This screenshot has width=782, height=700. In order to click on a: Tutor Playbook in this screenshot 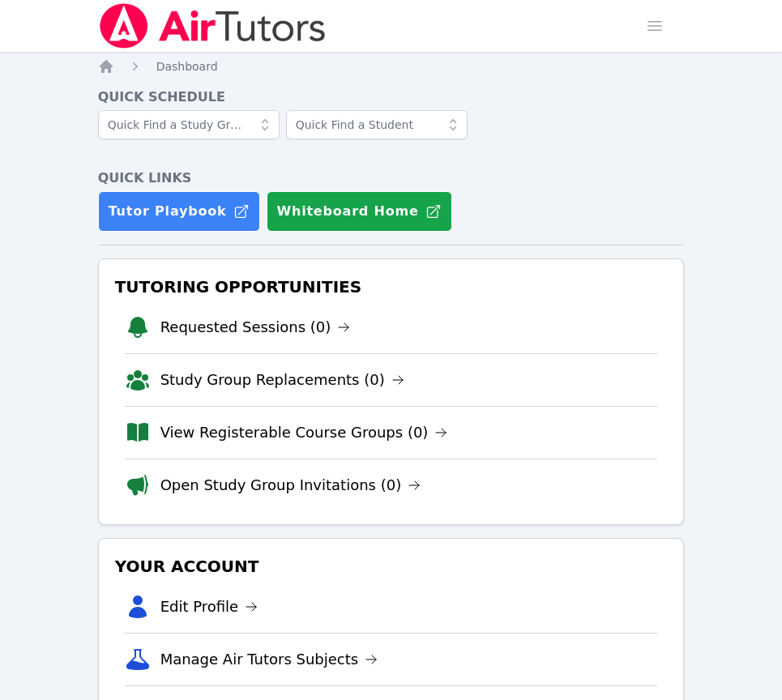, I will do `click(179, 211)`.